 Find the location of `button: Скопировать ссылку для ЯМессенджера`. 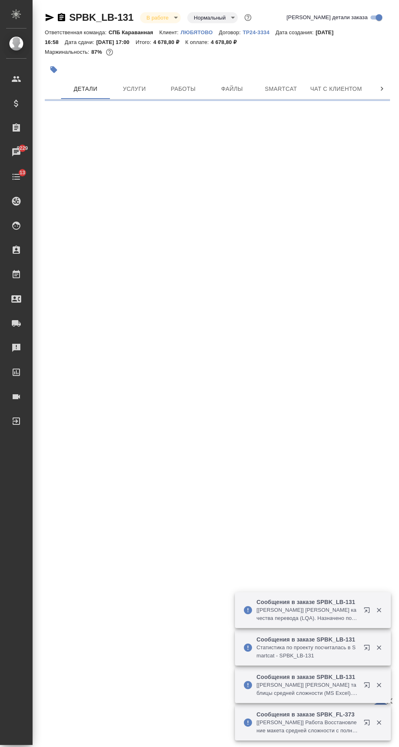

button: Скопировать ссылку для ЯМессенджера is located at coordinates (50, 18).